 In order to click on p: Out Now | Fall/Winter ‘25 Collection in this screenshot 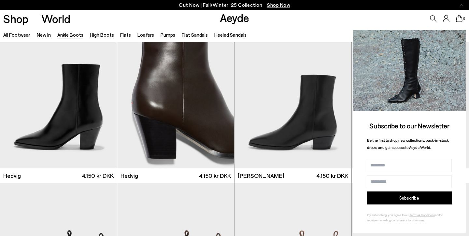, I will do `click(235, 5)`.